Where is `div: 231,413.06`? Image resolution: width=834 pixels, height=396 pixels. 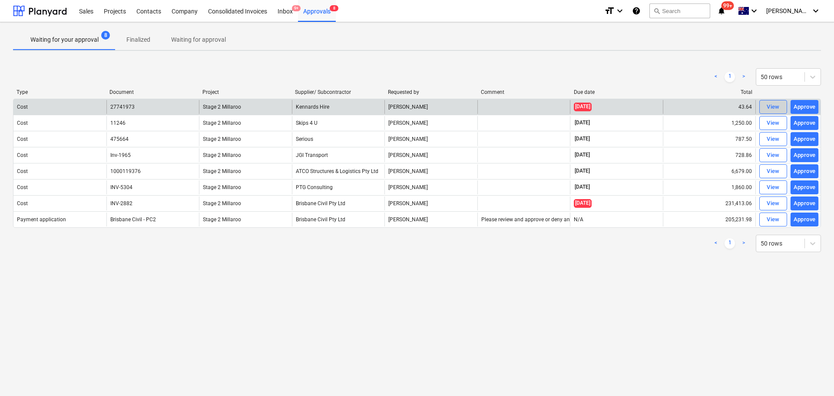 div: 231,413.06 is located at coordinates (710, 203).